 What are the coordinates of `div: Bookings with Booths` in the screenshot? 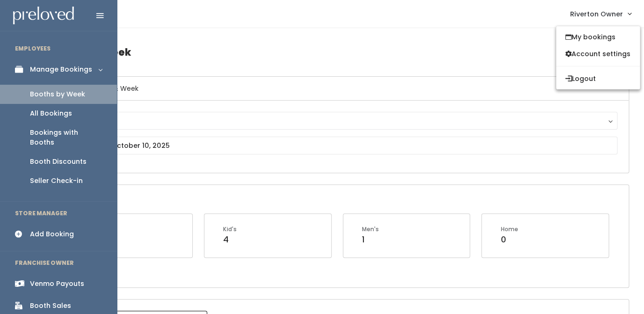 It's located at (66, 138).